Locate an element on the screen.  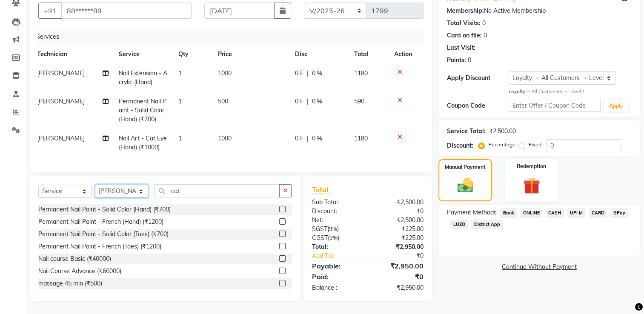
div: Total Visits: is located at coordinates (464, 23).